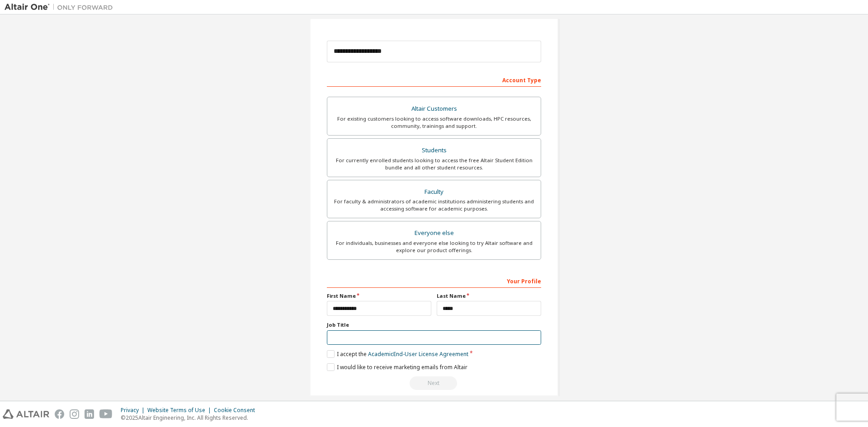  I want to click on p: © 2025 Altair Engineering, Inc. All Rights Reserved., so click(190, 418).